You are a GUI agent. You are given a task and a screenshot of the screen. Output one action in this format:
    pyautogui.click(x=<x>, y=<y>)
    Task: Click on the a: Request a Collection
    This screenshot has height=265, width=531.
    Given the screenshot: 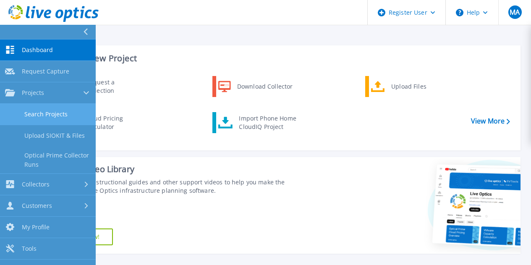 What is the action you would take?
    pyautogui.click(x=102, y=87)
    